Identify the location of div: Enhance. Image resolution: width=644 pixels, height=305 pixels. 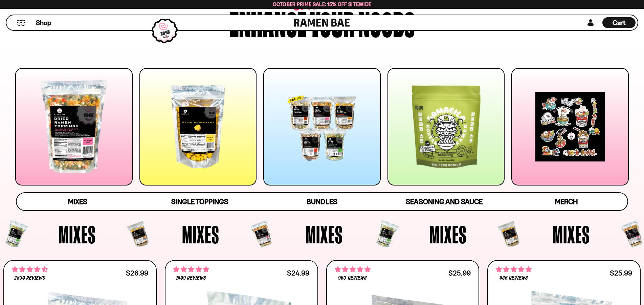
(268, 22).